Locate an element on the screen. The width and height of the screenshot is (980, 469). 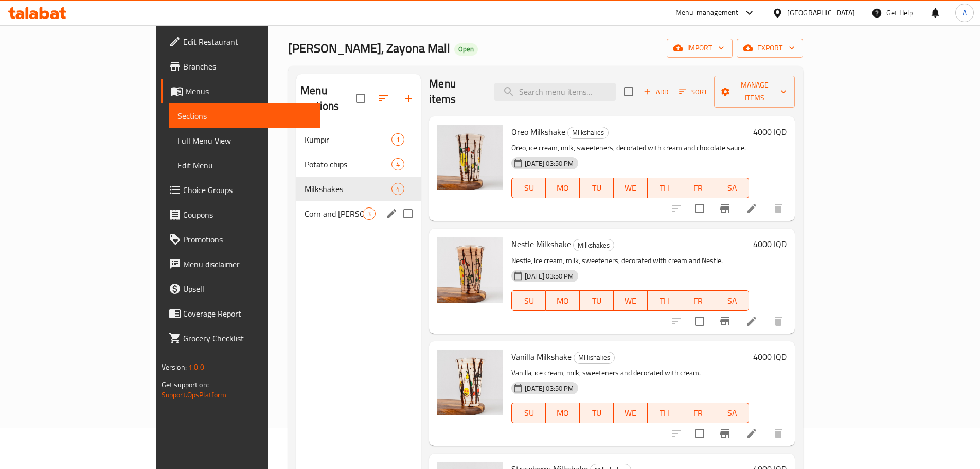
span: Full Menu View is located at coordinates (244, 140).